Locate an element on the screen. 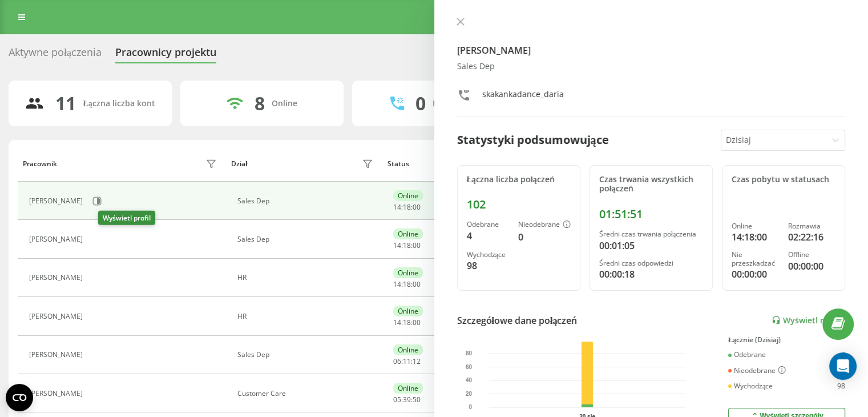 The width and height of the screenshot is (868, 417). div: Pracownik is located at coordinates (40, 164).